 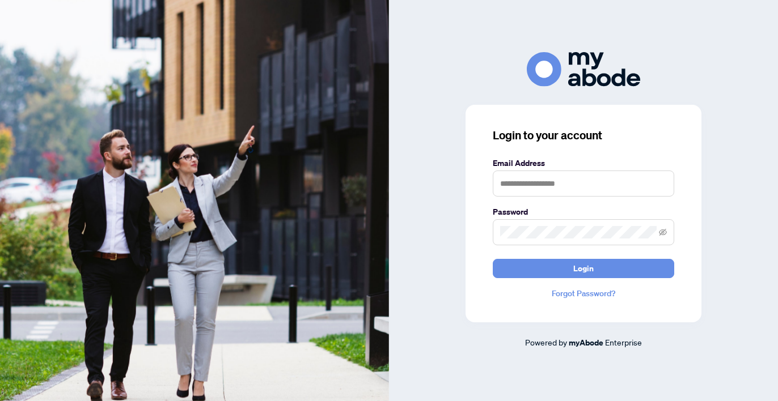 I want to click on a: myAbode, so click(x=586, y=343).